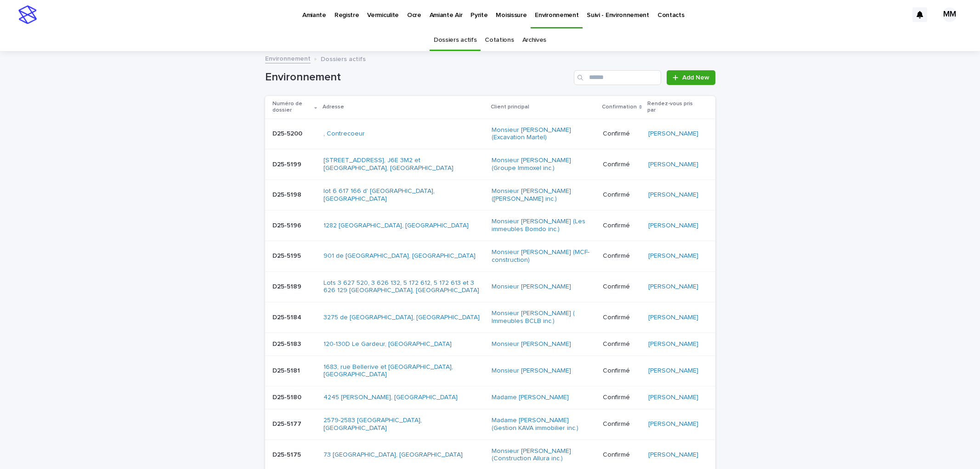 The width and height of the screenshot is (980, 469). Describe the element at coordinates (510, 107) in the screenshot. I see `p: Client principal` at that location.